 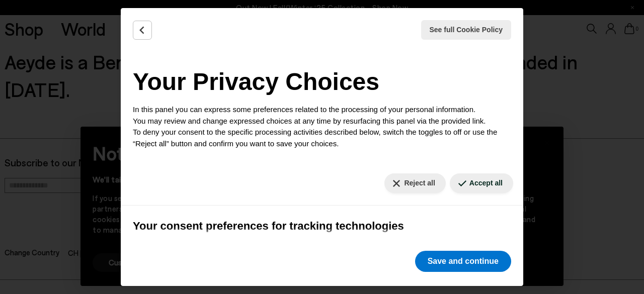 I want to click on button: Save and continue, so click(x=463, y=261).